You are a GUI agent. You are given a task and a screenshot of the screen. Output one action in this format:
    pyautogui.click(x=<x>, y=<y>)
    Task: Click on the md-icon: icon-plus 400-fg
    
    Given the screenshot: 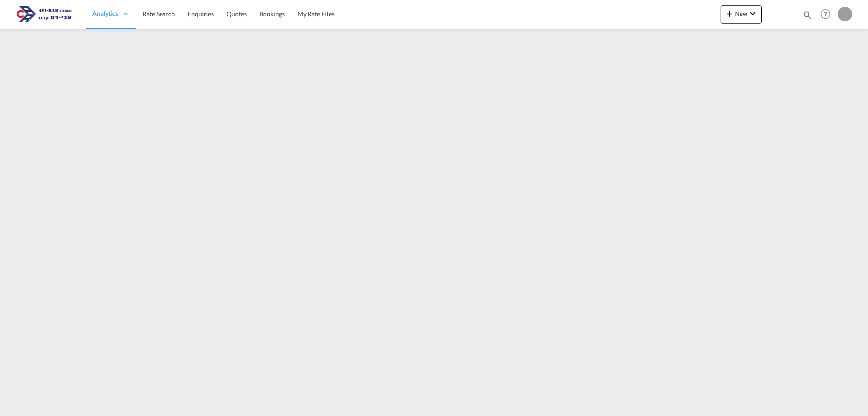 What is the action you would take?
    pyautogui.click(x=730, y=14)
    